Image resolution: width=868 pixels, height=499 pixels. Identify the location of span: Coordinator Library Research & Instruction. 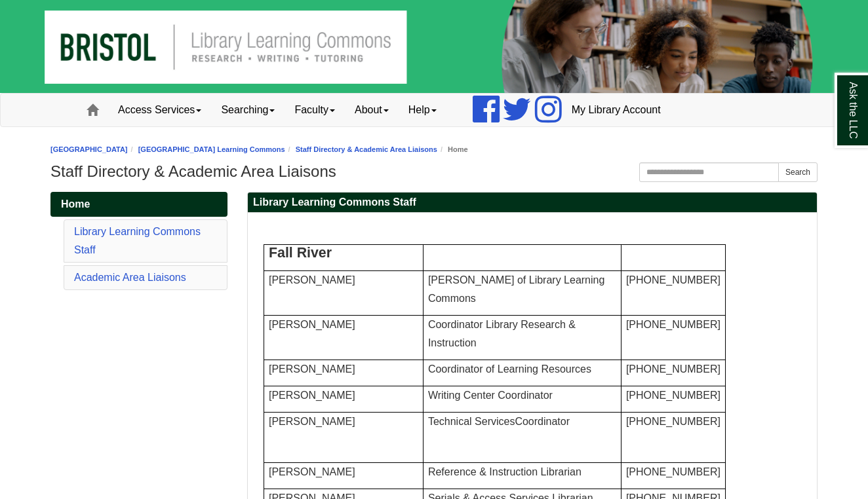
(502, 334).